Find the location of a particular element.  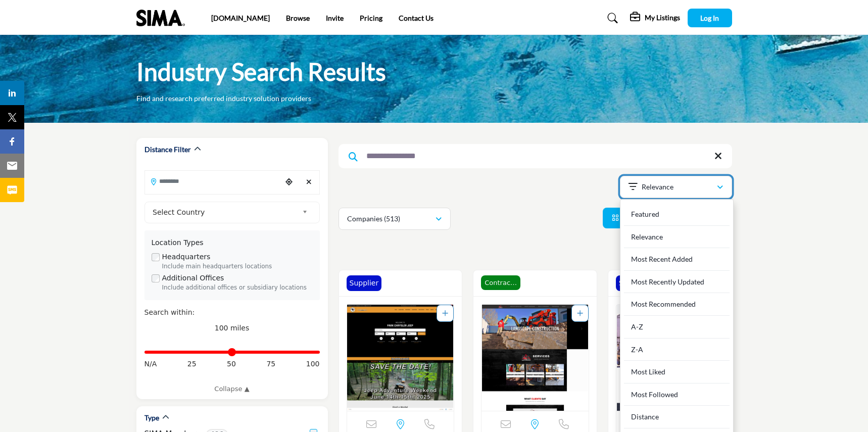

p: Companies (513) is located at coordinates (374, 219).